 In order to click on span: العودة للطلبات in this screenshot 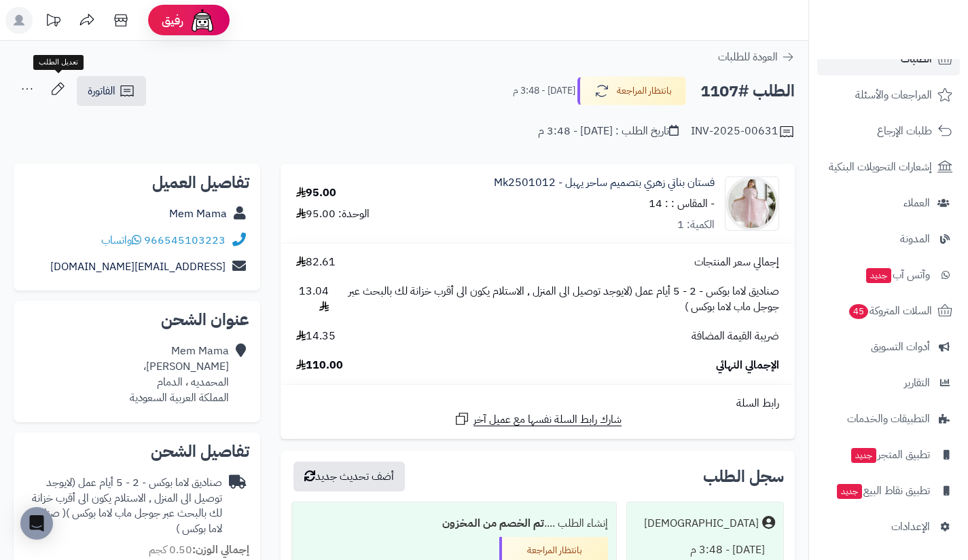, I will do `click(748, 57)`.